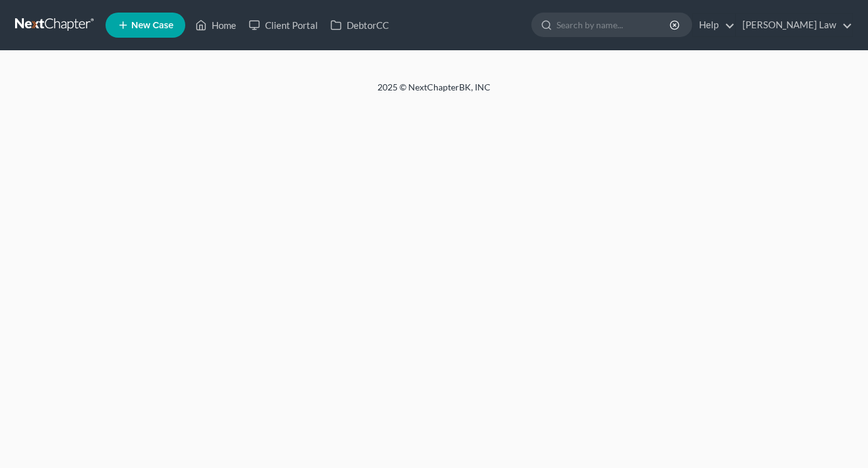  I want to click on a: Help, so click(713, 25).